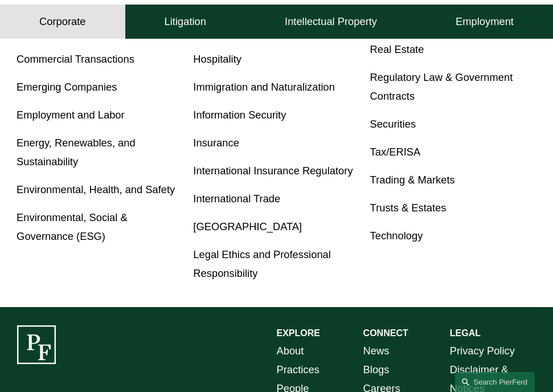 The image size is (553, 392). What do you see at coordinates (75, 59) in the screenshot?
I see `a: Commercial Transactions` at bounding box center [75, 59].